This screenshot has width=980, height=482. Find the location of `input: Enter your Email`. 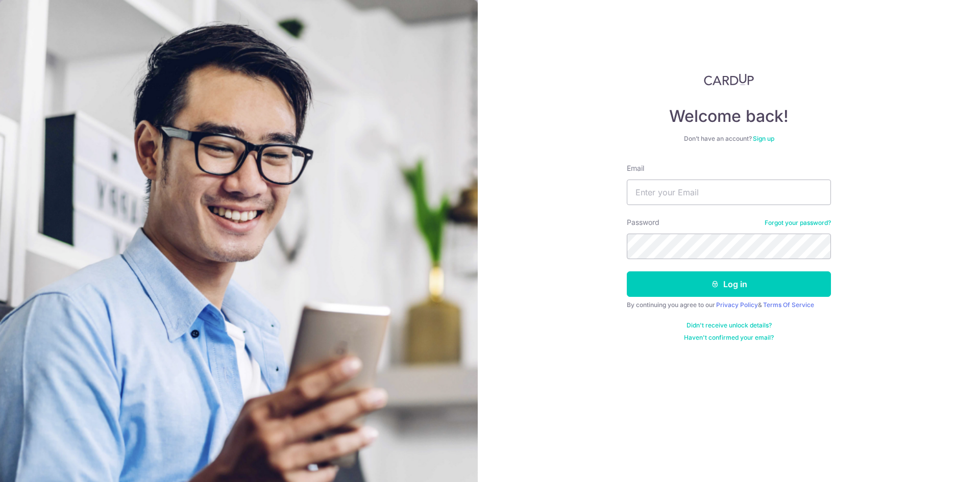

input: Enter your Email is located at coordinates (729, 192).